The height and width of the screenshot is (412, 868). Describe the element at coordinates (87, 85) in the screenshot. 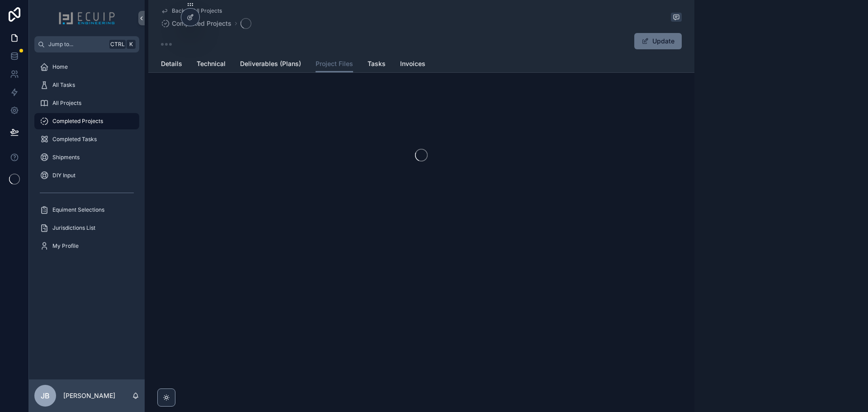

I see `a: All Tasks` at that location.